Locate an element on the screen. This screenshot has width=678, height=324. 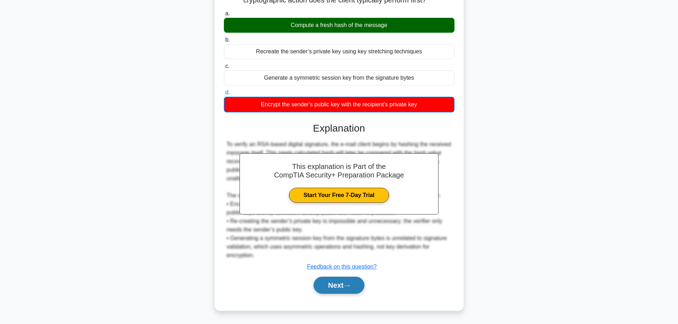
span: c. is located at coordinates (227, 66).